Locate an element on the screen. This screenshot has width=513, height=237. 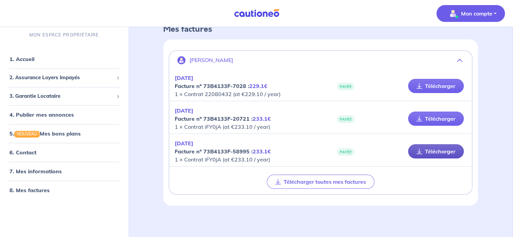
p: MON ESPACE PROPRIÉTAIRE is located at coordinates (64, 35).